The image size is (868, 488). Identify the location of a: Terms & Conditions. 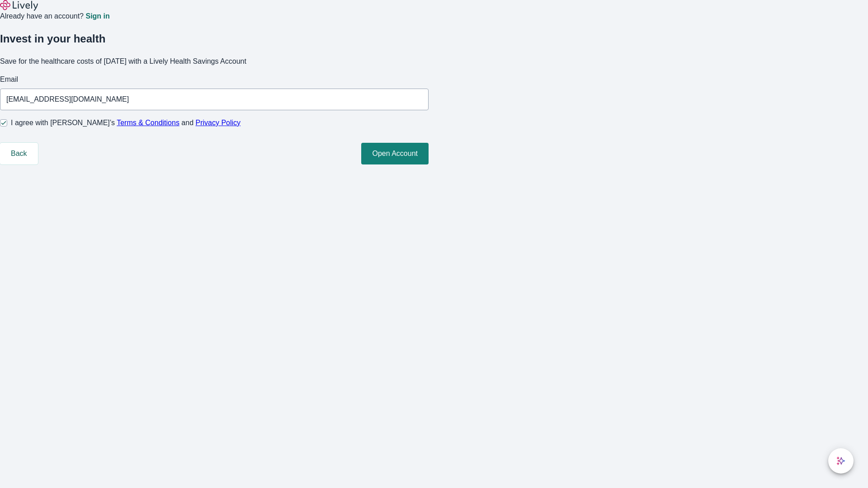
(148, 122).